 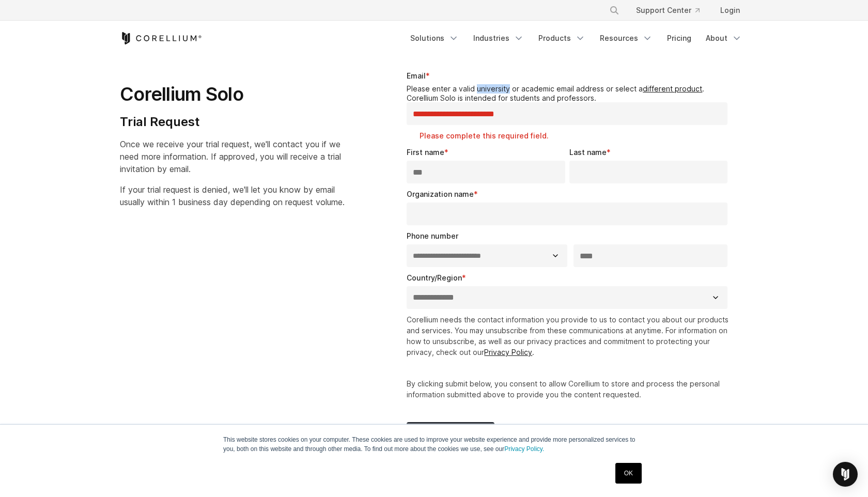 What do you see at coordinates (508, 352) in the screenshot?
I see `a: Privacy Policy` at bounding box center [508, 352].